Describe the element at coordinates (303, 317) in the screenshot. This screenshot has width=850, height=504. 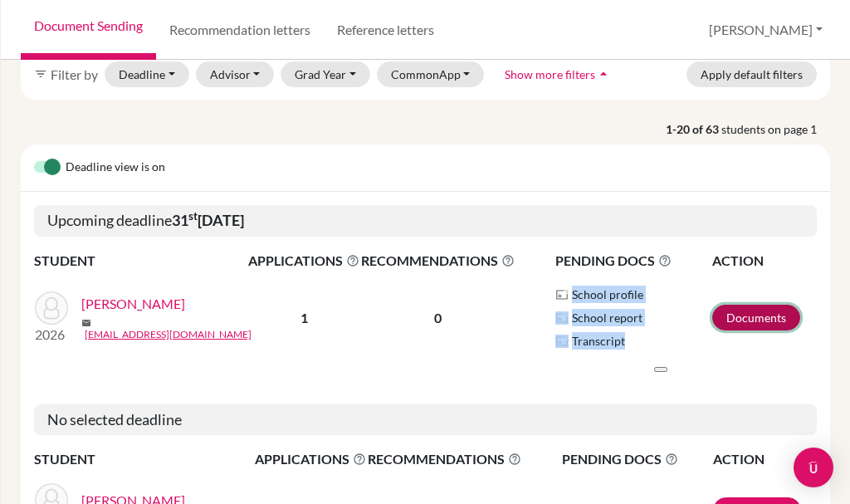
I see `b: 1` at that location.